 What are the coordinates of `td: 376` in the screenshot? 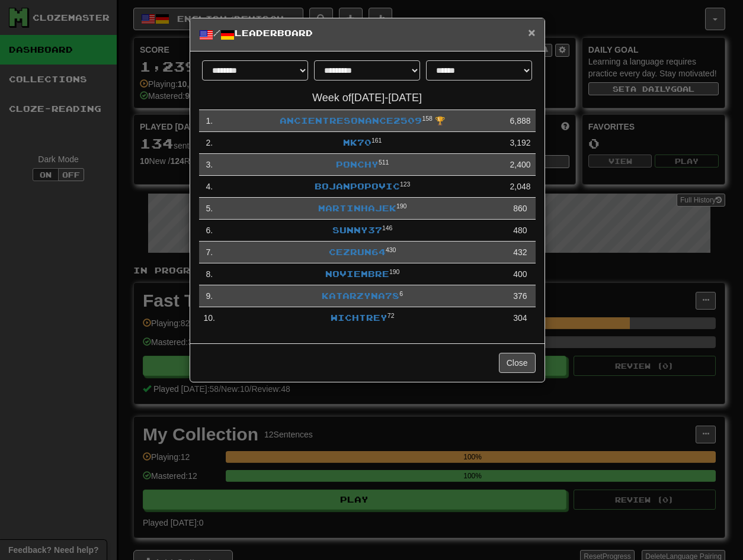 It's located at (520, 296).